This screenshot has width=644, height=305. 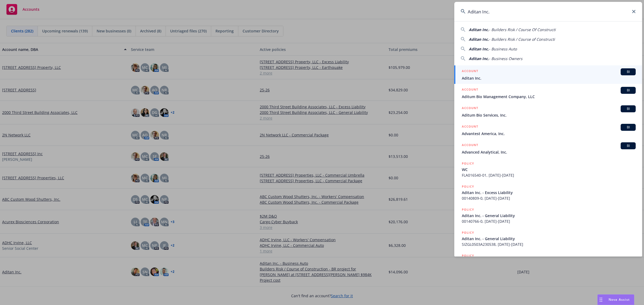 I want to click on span: Advantest America, Inc., so click(x=549, y=133).